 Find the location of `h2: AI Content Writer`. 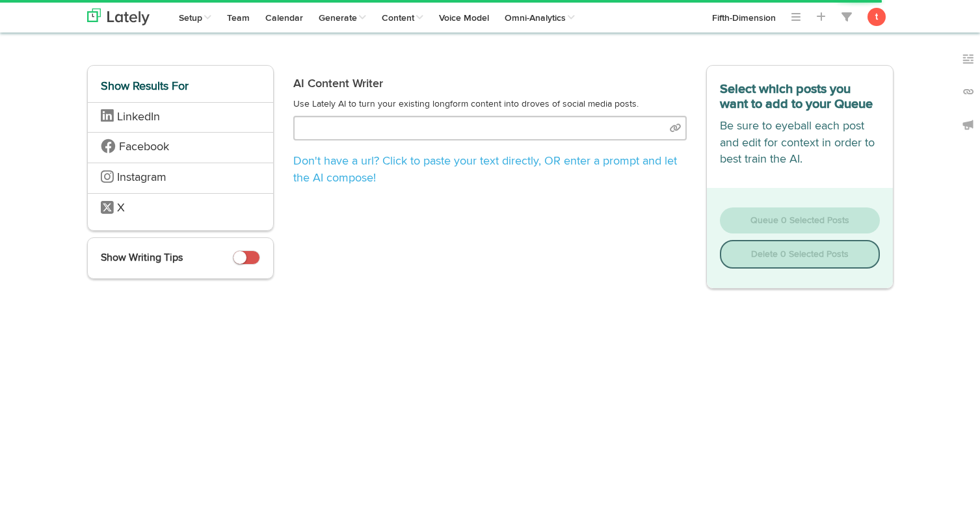

h2: AI Content Writer is located at coordinates (490, 85).